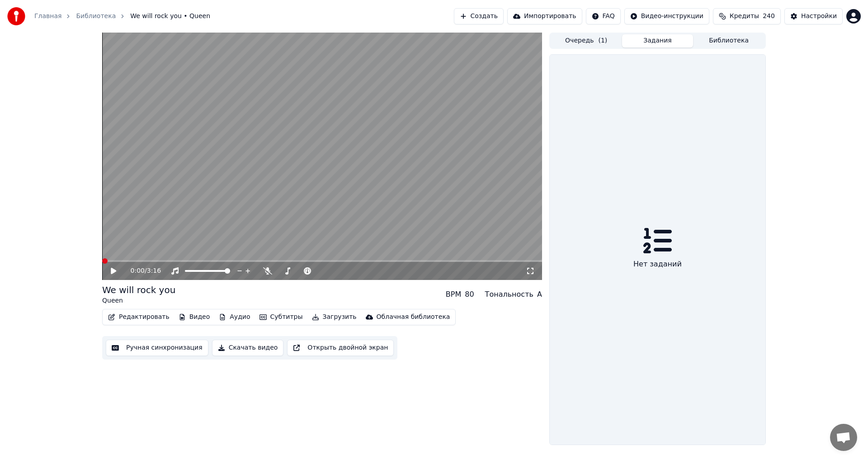 This screenshot has height=460, width=868. Describe the element at coordinates (539, 295) in the screenshot. I see `div: A` at that location.